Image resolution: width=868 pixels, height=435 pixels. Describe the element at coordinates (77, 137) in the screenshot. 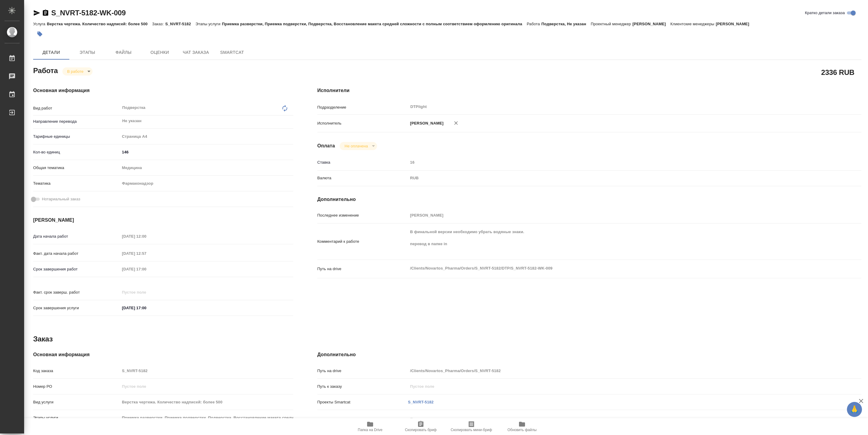

I see `p: Тарифные единицы` at that location.